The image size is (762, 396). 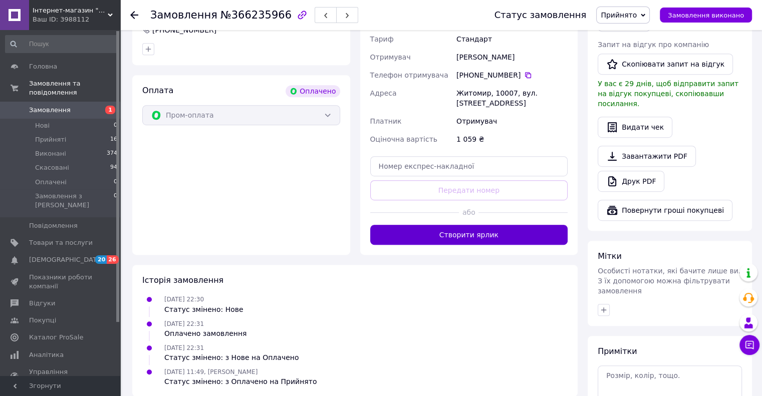 What do you see at coordinates (61, 282) in the screenshot?
I see `span: Показники роботи компанії` at bounding box center [61, 282].